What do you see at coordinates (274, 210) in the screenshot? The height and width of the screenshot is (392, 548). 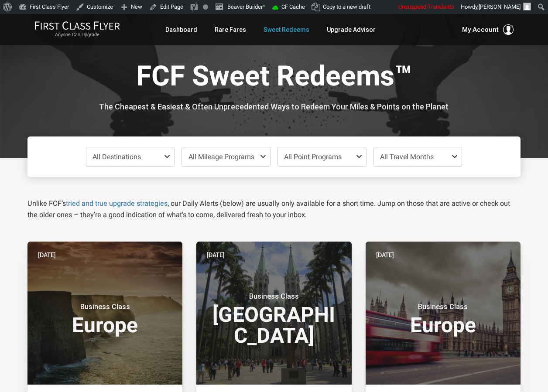 I see `p: Unlike FCF’s , our Daily Alerts (below) are usually only available for a short time. Jump on thos...` at bounding box center [274, 210].